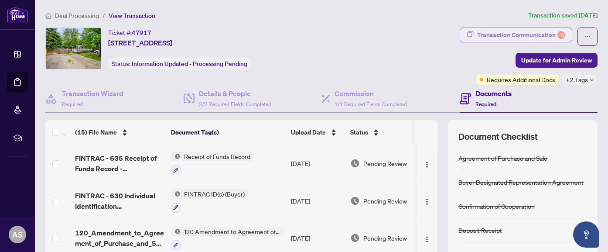 This screenshot has height=252, width=608. What do you see at coordinates (212, 163) in the screenshot?
I see `button: Status IconReceipt of Funds Record` at bounding box center [212, 163].